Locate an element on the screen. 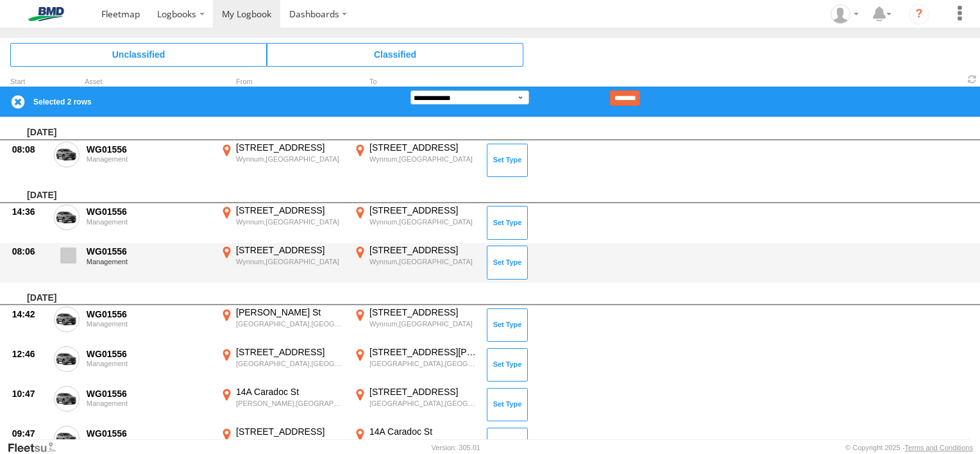  div: 10:47 is located at coordinates (30, 394).